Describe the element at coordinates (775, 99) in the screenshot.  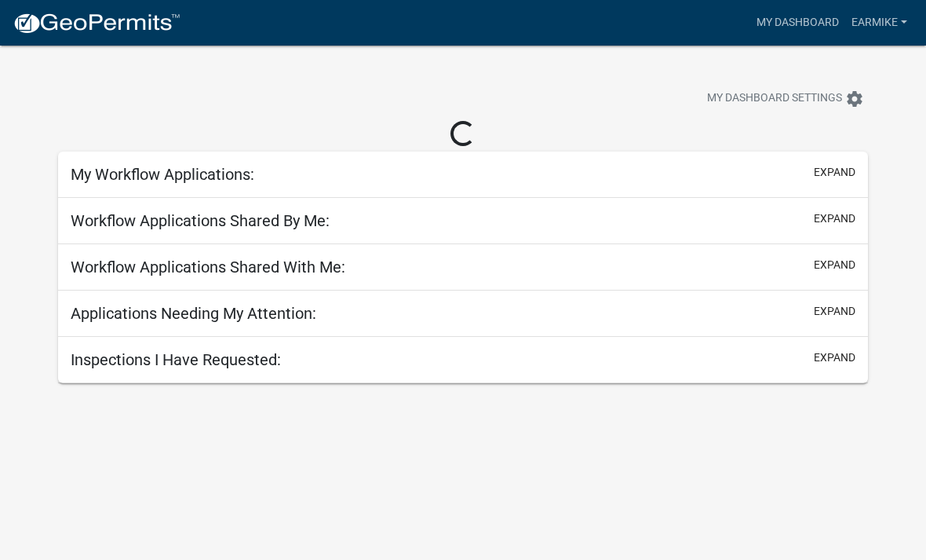
I see `span: My Dashboard Settings` at that location.